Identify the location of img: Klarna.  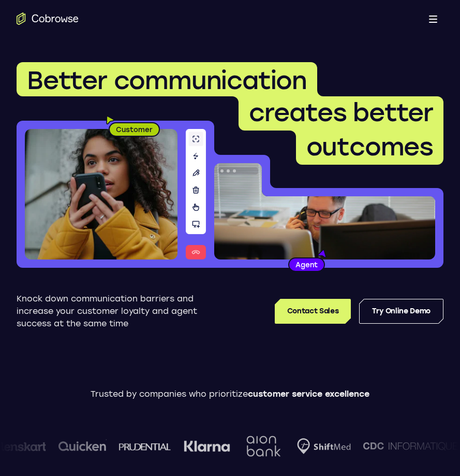
(207, 446).